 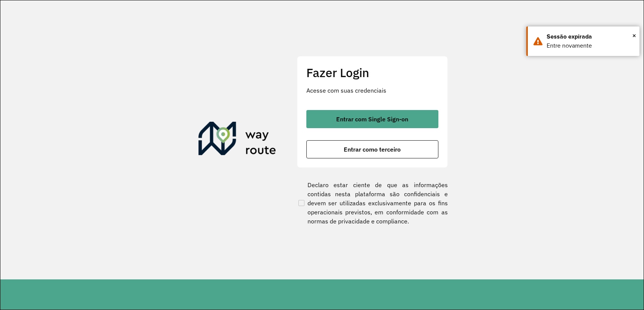 What do you see at coordinates (372, 149) in the screenshot?
I see `span: Entrar como terceiro` at bounding box center [372, 149].